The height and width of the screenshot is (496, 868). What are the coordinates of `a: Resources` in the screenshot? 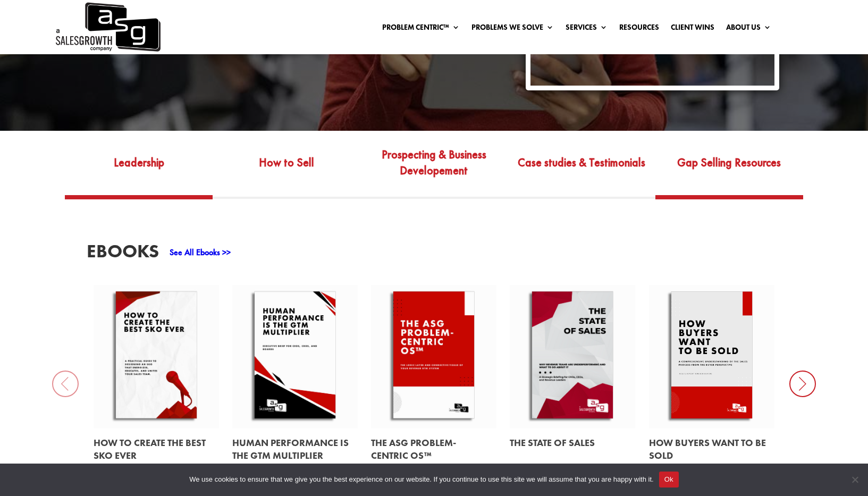 It's located at (639, 29).